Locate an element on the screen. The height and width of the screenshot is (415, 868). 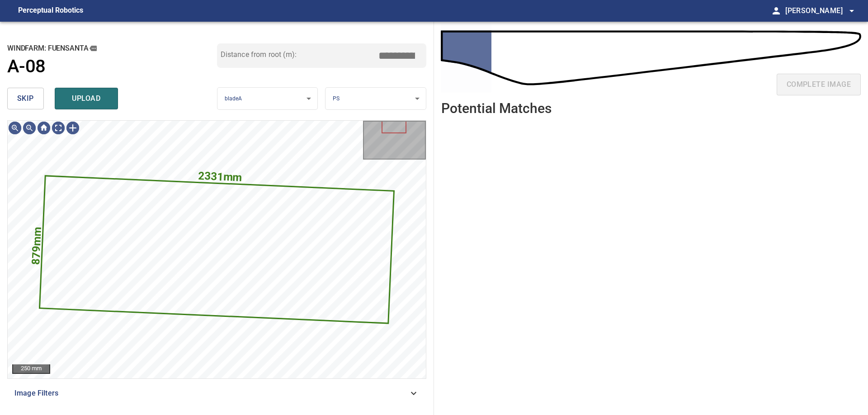
div: Zoom out is located at coordinates (29, 128).